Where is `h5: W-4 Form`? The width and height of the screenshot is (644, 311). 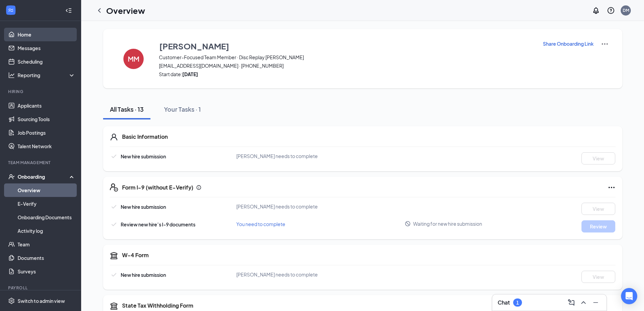 h5: W-4 Form is located at coordinates (135, 255).